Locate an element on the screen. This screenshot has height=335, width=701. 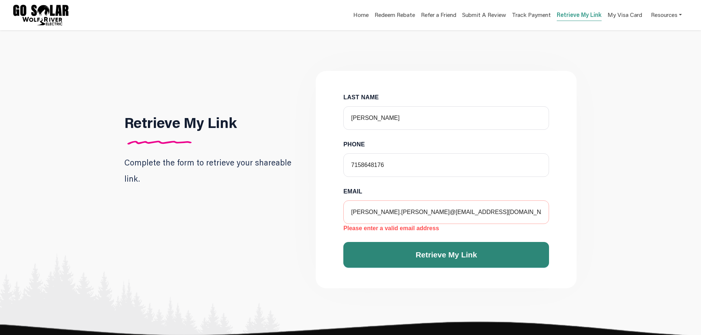
input: LAST NAME is located at coordinates (446, 118).